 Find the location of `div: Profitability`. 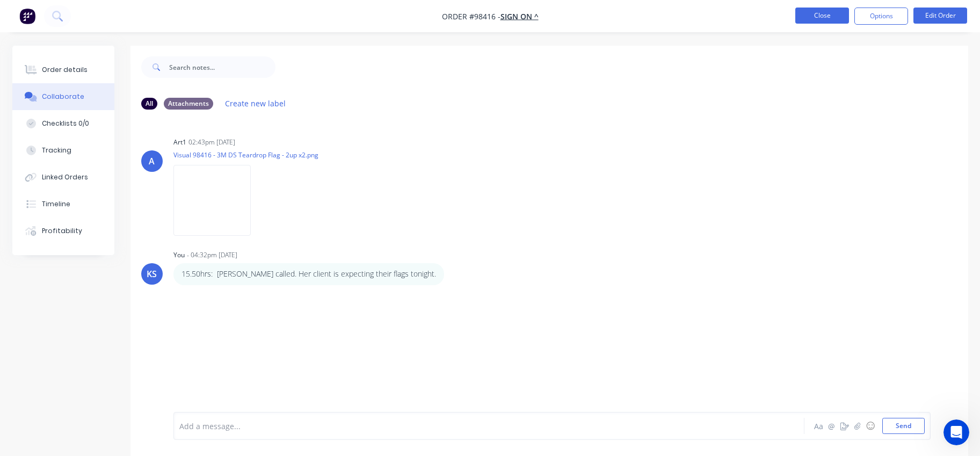

div: Profitability is located at coordinates (62, 231).